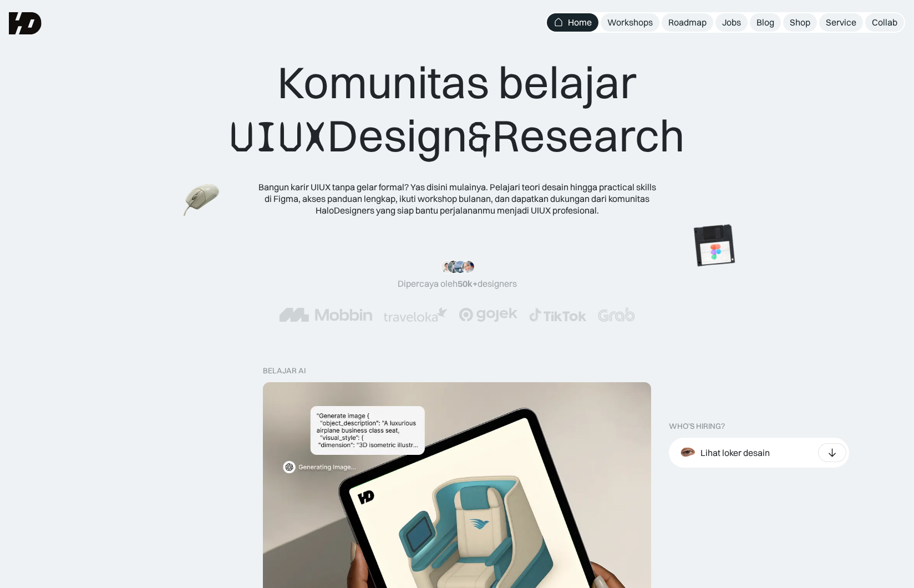 The height and width of the screenshot is (588, 914). Describe the element at coordinates (841, 22) in the screenshot. I see `a: Service` at that location.